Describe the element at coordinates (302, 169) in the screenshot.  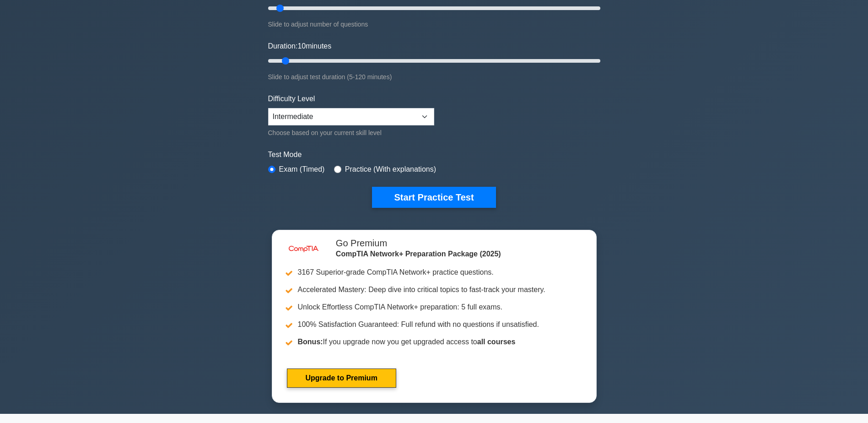
I see `label: Exam (Timed)` at that location.